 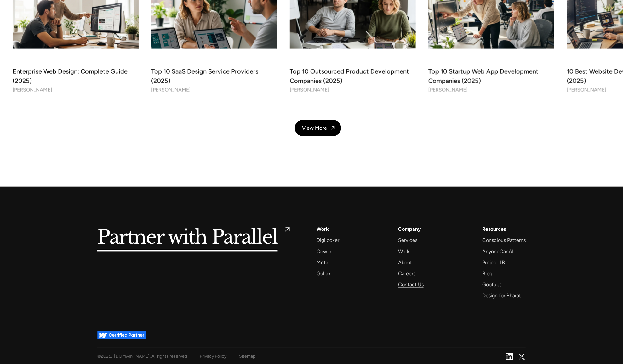 What do you see at coordinates (497, 251) in the screenshot?
I see `a: AnyoneCanAI` at bounding box center [497, 251].